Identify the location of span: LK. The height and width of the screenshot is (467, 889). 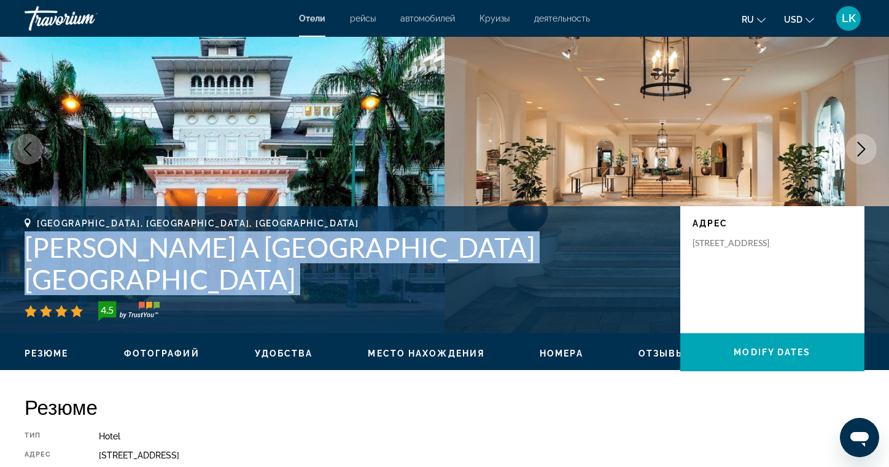
(848, 18).